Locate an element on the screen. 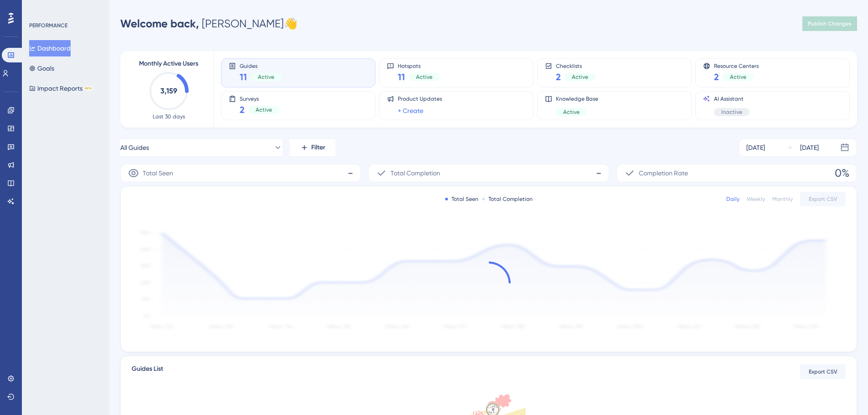  span: Total Seen is located at coordinates (158, 173).